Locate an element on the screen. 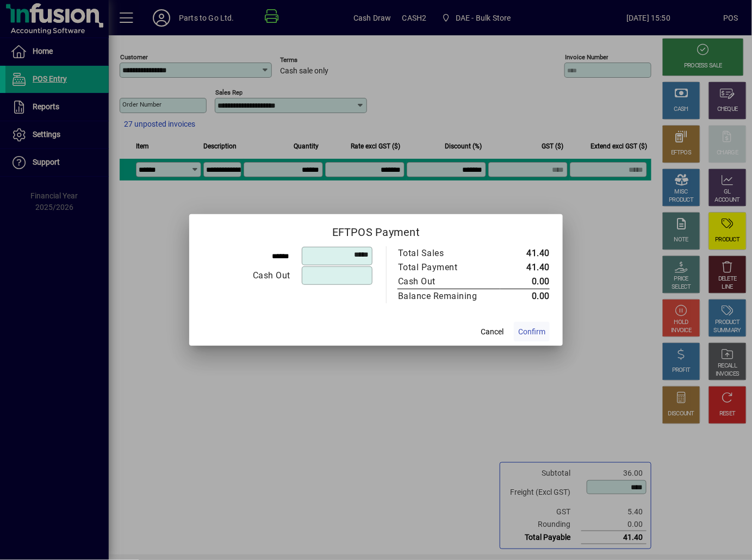  div: Balance Remaining is located at coordinates (444, 296).